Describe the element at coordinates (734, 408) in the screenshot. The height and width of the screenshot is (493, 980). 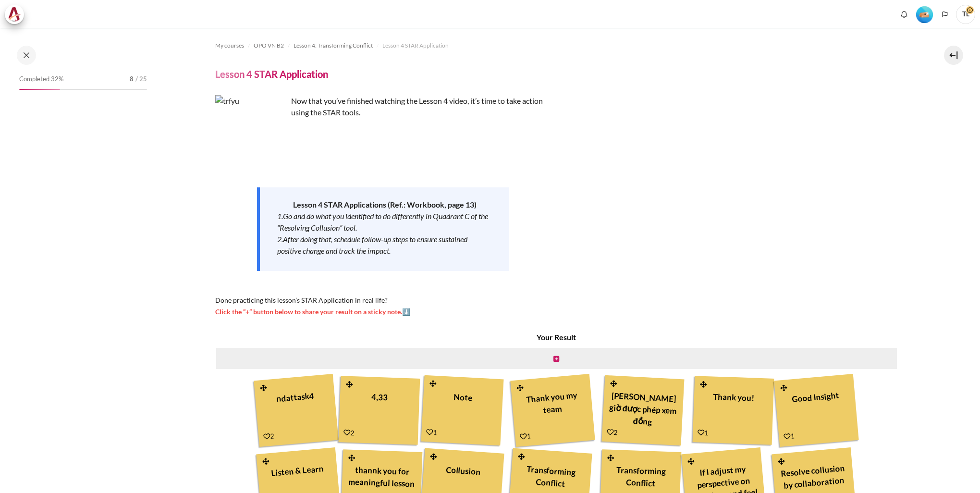
I see `div: Thank you!` at that location.